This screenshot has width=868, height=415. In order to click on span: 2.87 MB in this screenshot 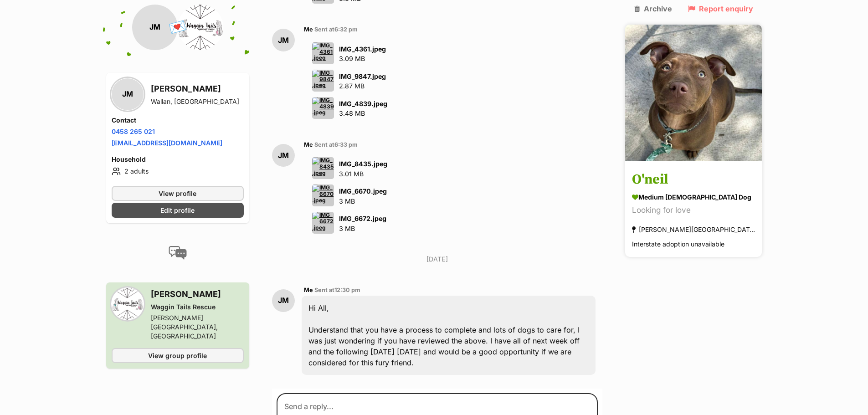, I will do `click(352, 86)`.